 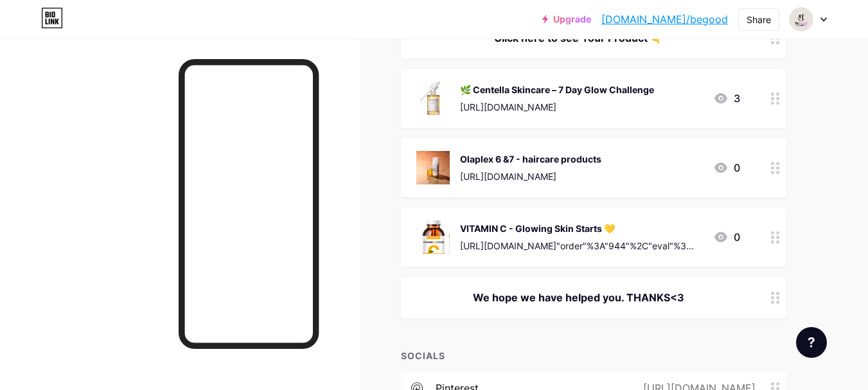 What do you see at coordinates (578, 297) in the screenshot?
I see `div: We hope we have helped you. THANKS<3` at bounding box center [578, 297].